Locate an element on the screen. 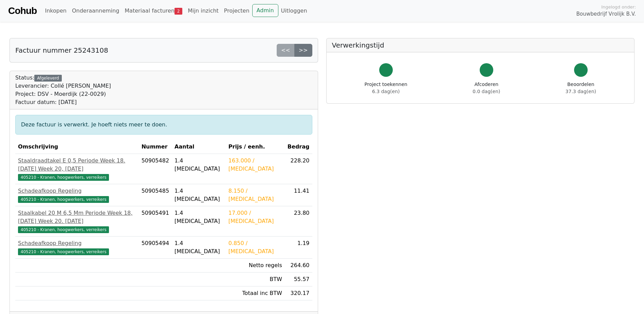  span: Bouwbedrijf Vrolijk B.V. is located at coordinates (606, 14).